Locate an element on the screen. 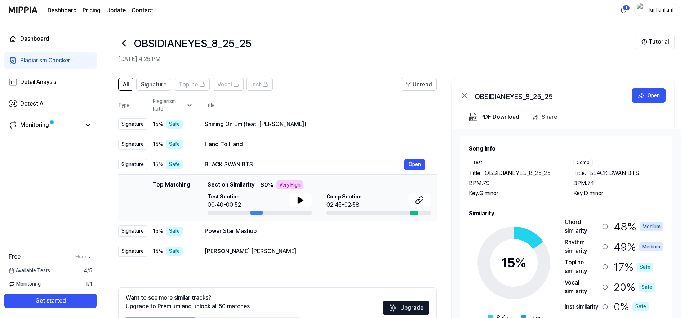 This screenshot has height=318, width=689. button: Topline is located at coordinates (192, 84).